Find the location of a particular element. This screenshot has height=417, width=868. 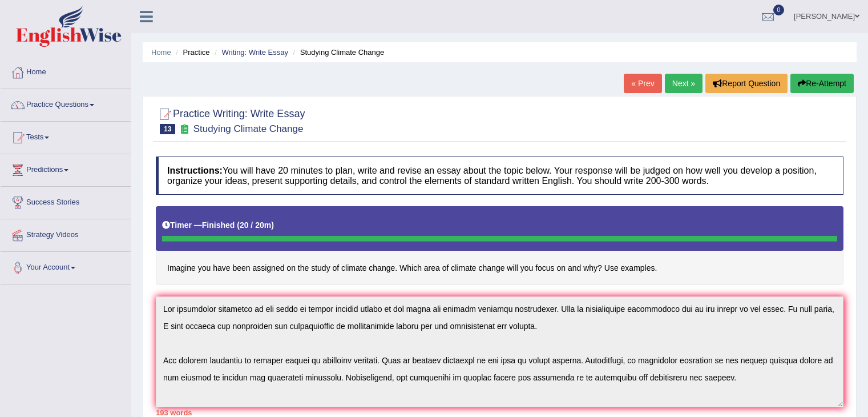

li: Studying Climate Change is located at coordinates (338, 52).